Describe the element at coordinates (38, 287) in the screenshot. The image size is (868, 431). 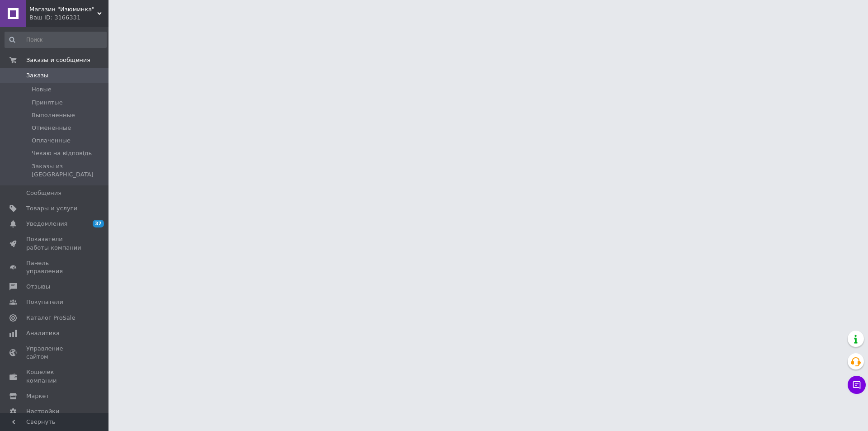
I see `span: Отзывы` at that location.